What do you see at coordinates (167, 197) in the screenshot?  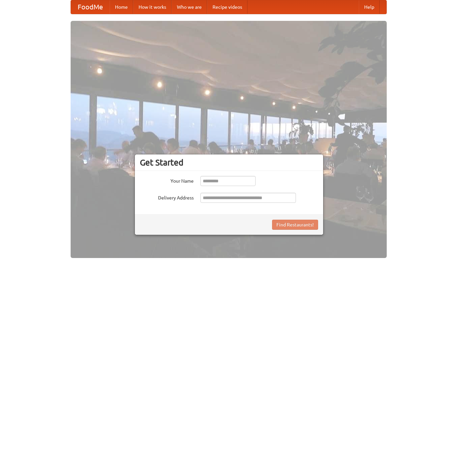 I see `label: Delivery Address` at bounding box center [167, 197].